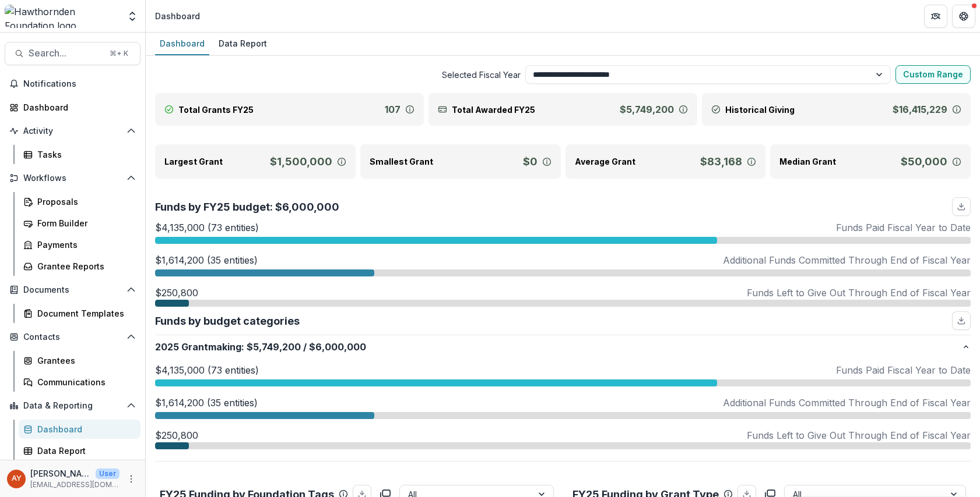 This screenshot has width=980, height=497. What do you see at coordinates (72, 338) in the screenshot?
I see `span: Contacts` at bounding box center [72, 338].